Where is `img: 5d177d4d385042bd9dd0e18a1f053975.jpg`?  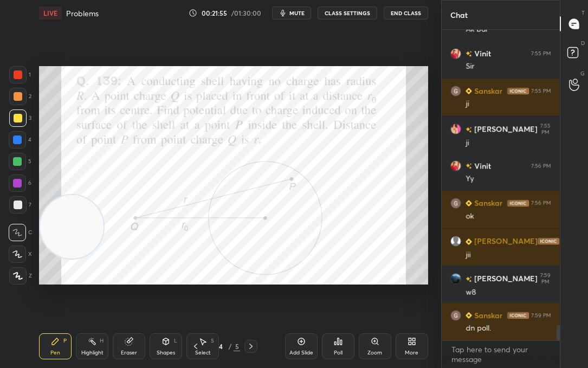
img: 5d177d4d385042bd9dd0e18a1f053975.jpg is located at coordinates (456, 129).